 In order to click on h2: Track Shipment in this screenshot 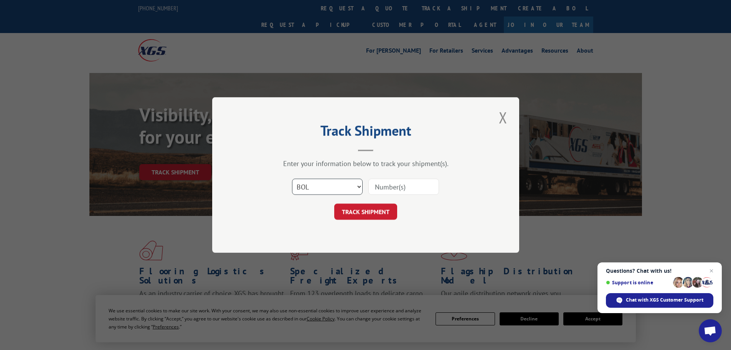, I will do `click(366, 132)`.